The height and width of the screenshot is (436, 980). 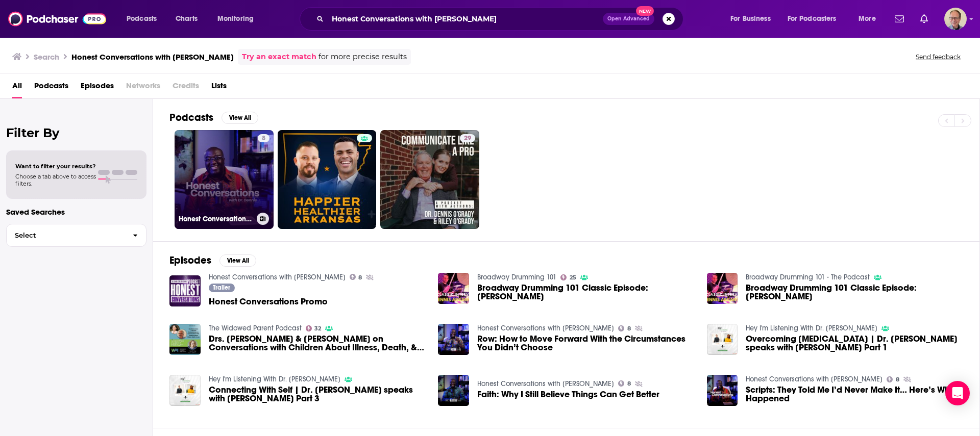 What do you see at coordinates (317, 343) in the screenshot?
I see `a: Drs. Elena Lister & Michael Schwartzman on Conversations with Children About Illness, Death, & Loss` at bounding box center [317, 343].